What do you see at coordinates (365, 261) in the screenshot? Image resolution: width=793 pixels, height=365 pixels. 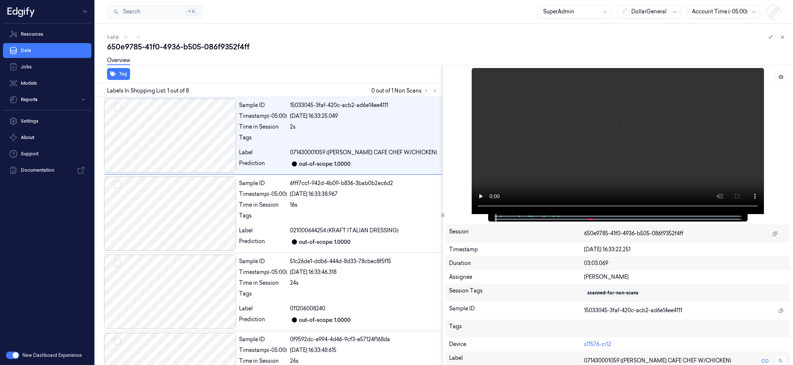 I see `div: 51c26de1-ddb6-444d-8d33-78cbec8f5f15` at bounding box center [365, 261].